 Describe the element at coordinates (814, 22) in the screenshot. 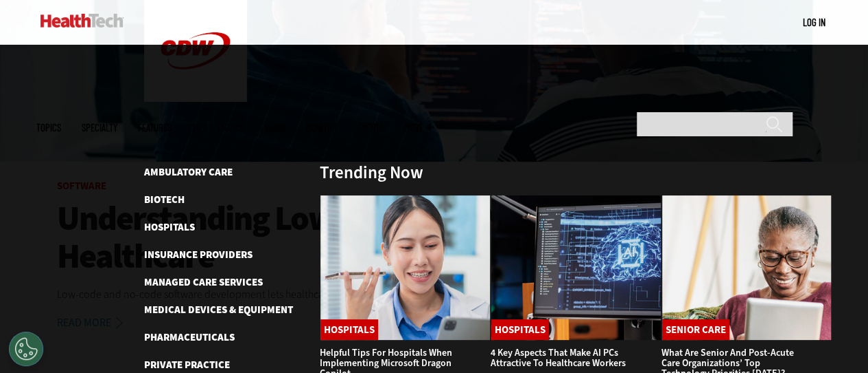

I see `div: User menu` at that location.